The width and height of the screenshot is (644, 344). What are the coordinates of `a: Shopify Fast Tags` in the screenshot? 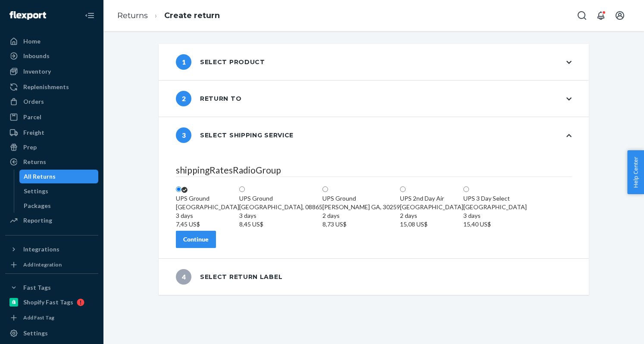 It's located at (52, 302).